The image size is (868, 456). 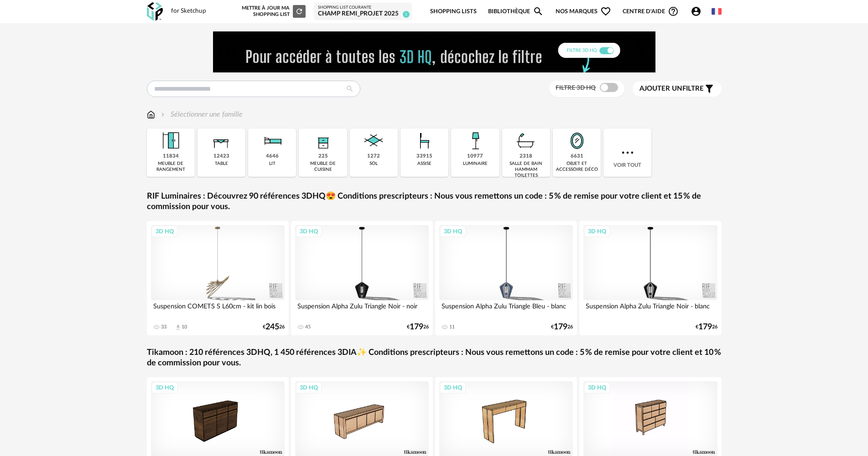 I want to click on a: Shopping Lists, so click(x=453, y=11).